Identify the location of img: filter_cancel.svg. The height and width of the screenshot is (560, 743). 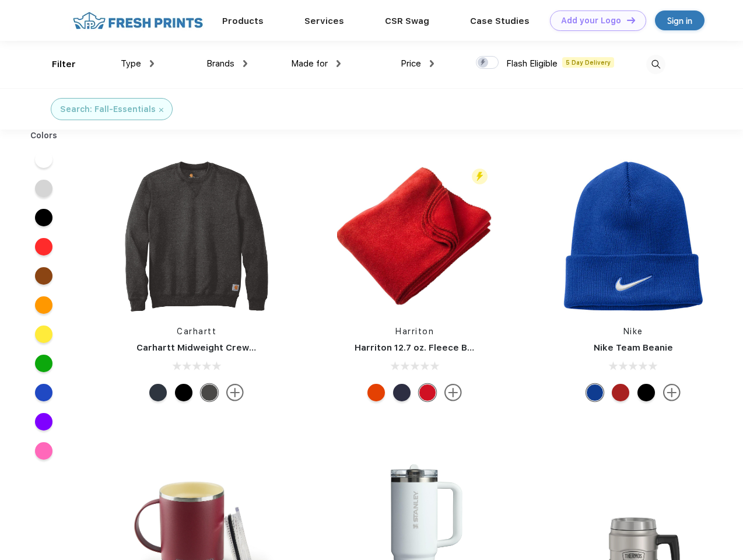
(161, 110).